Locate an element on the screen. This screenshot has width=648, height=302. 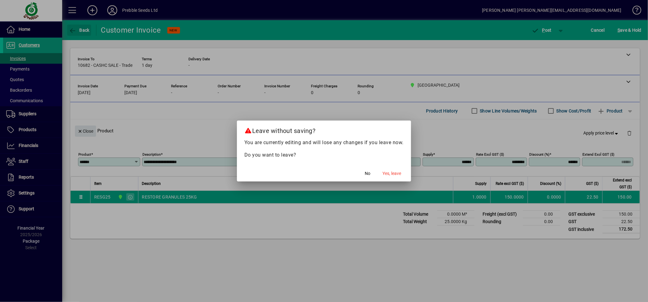
span: Yes, leave is located at coordinates (392, 174).